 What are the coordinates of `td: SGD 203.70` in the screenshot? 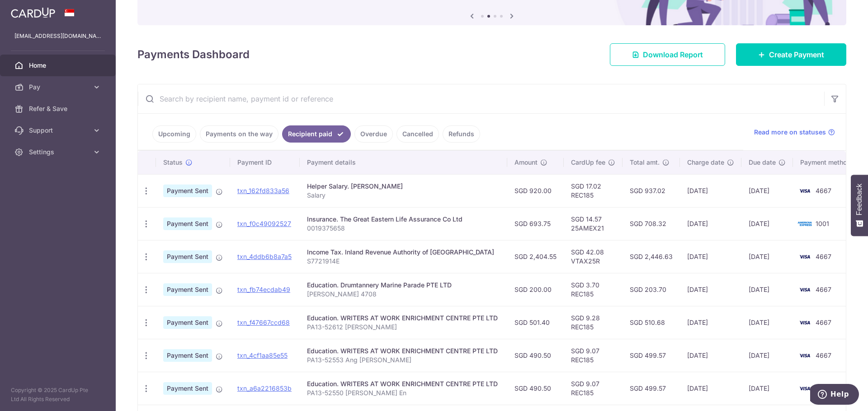 It's located at (651, 290).